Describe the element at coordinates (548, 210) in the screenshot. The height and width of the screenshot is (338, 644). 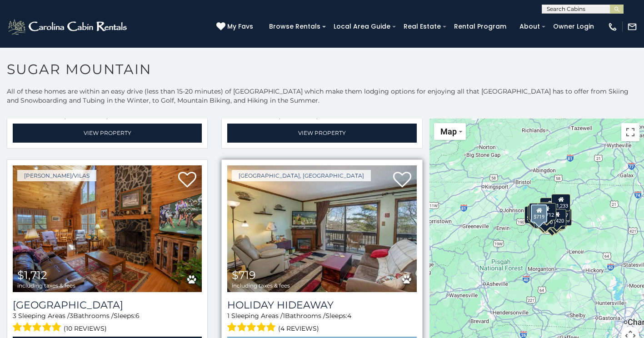
I see `div: $1,008` at that location.